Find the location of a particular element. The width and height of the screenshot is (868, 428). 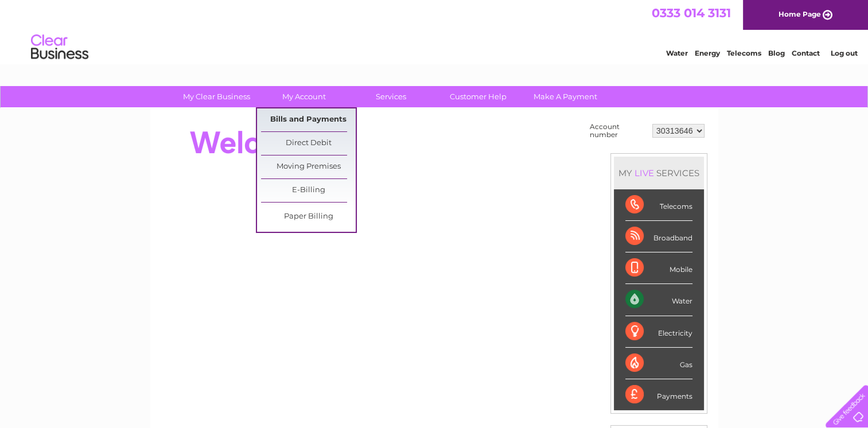

a: My Account is located at coordinates (303, 96).